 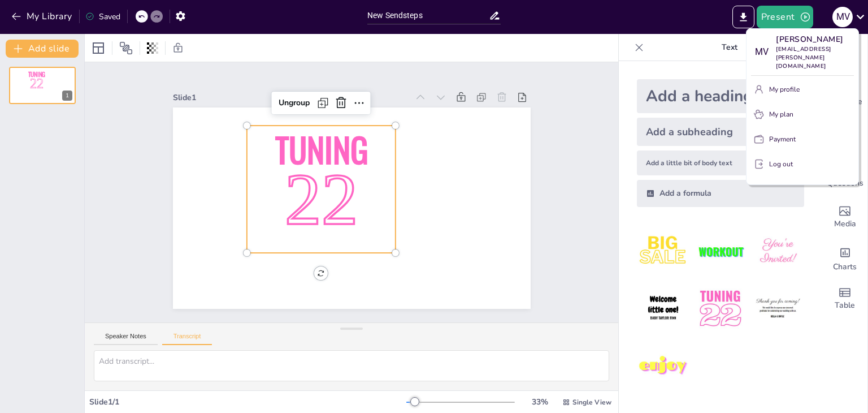 I want to click on button: Payment, so click(x=802, y=139).